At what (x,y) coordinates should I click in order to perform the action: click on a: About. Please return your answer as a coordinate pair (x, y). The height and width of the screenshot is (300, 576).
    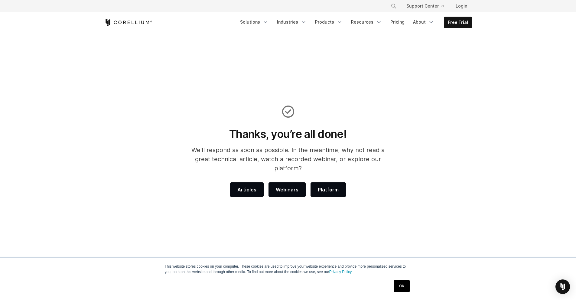
    Looking at the image, I should click on (423, 22).